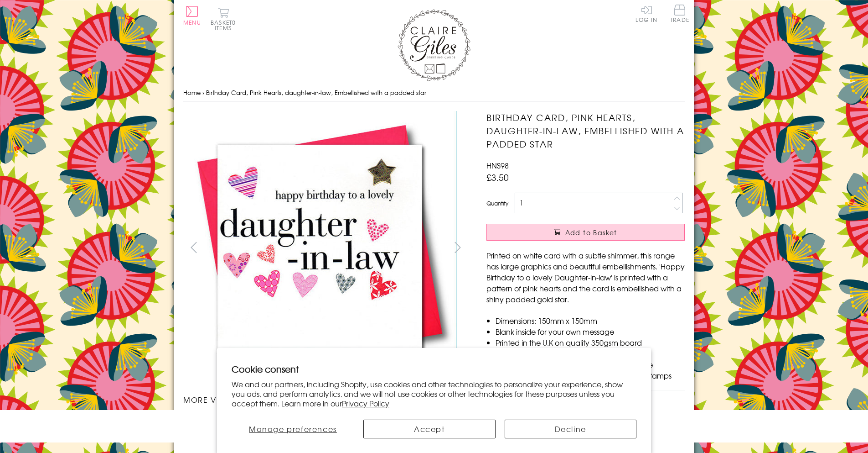 The height and width of the screenshot is (453, 868). I want to click on a: Privacy Policy, so click(366, 403).